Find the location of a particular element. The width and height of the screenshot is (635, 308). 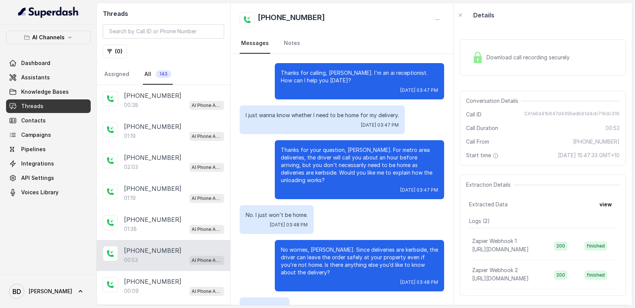

a: Assigned is located at coordinates (117, 75).